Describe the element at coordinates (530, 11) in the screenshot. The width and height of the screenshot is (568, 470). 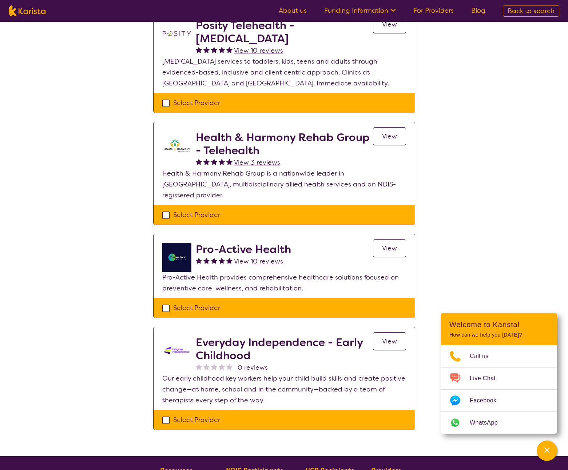
I see `span: Back to search` at that location.